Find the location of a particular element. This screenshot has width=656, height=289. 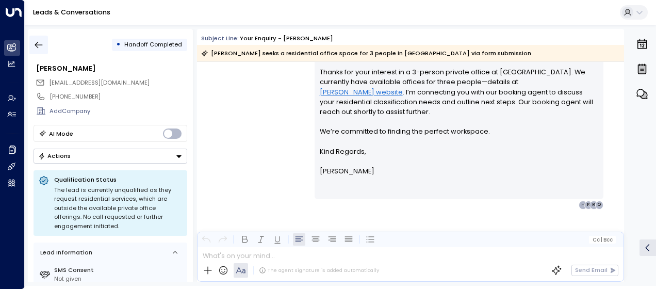

div: Lead Information is located at coordinates (64, 252).